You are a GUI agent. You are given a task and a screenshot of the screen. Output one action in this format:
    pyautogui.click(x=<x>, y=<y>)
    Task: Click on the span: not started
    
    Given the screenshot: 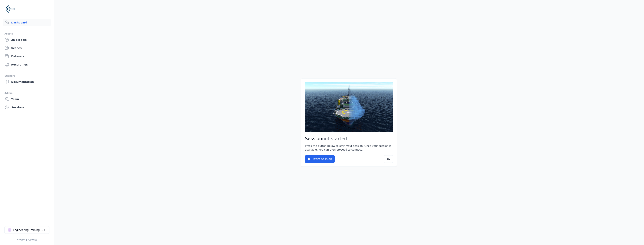 What is the action you would take?
    pyautogui.click(x=335, y=138)
    